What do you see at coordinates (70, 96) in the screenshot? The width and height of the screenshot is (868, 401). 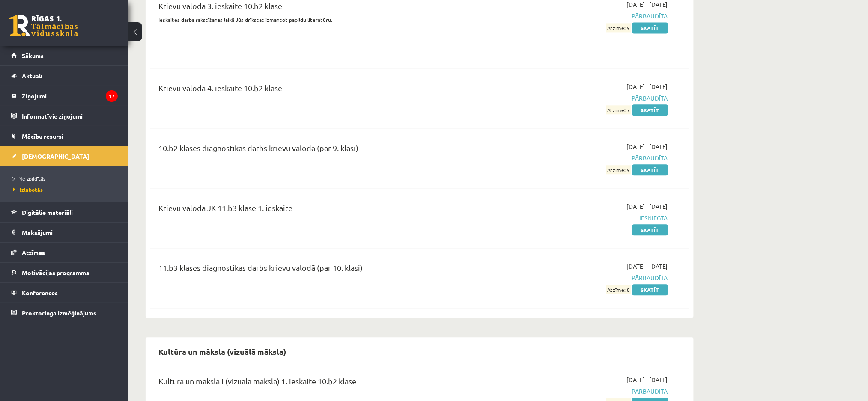 I see `legend: Ziņojumi` at bounding box center [70, 96].